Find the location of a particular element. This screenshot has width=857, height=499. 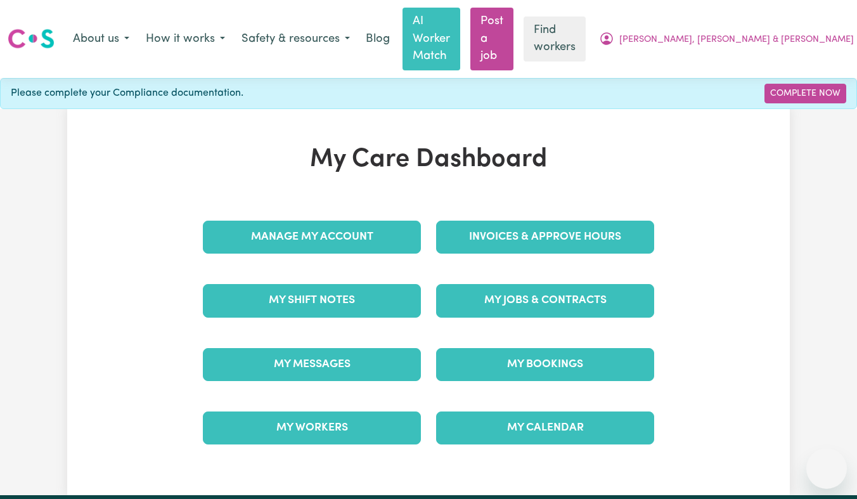

button: About us is located at coordinates (101, 39).